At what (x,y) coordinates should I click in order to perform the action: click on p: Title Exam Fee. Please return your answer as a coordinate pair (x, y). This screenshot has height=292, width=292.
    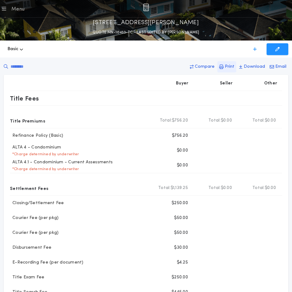
    Looking at the image, I should click on (27, 277).